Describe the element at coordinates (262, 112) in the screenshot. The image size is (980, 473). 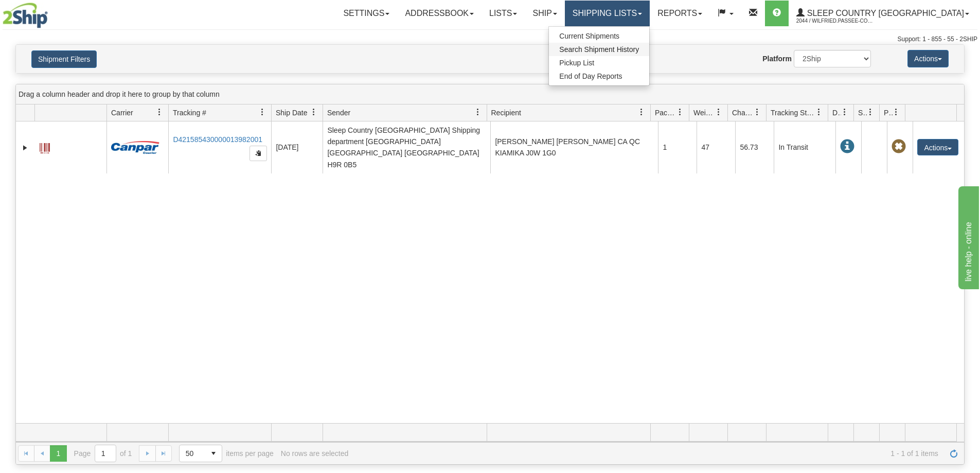
I see `a: Tracking # filter column settings` at that location.